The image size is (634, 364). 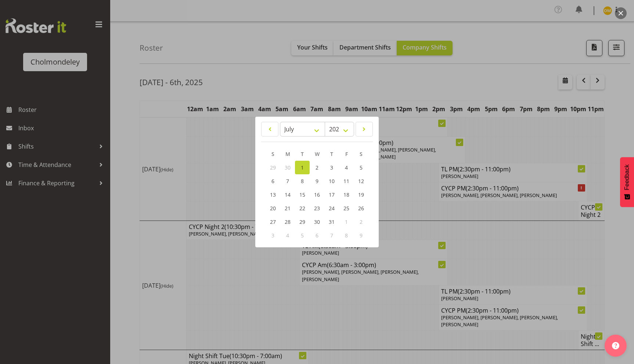 I want to click on span: 18, so click(x=346, y=195).